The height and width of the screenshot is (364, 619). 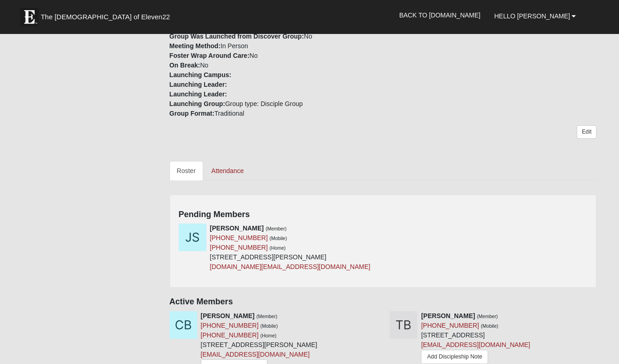 What do you see at coordinates (227, 171) in the screenshot?
I see `a: Attendance` at bounding box center [227, 171].